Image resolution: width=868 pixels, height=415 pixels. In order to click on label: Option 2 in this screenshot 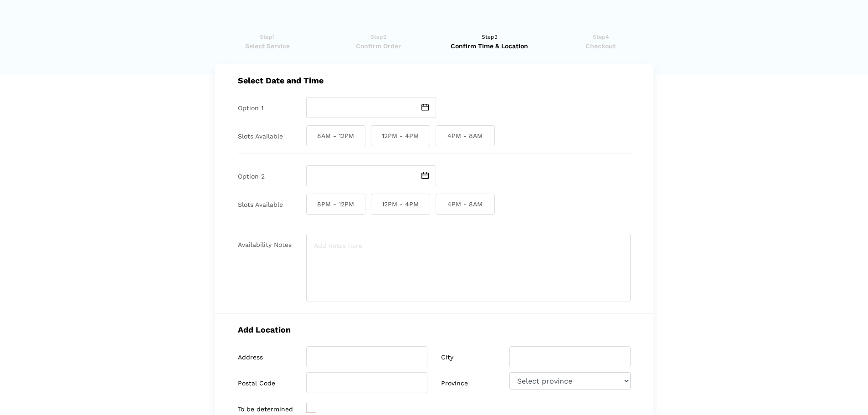, I will do `click(251, 176)`.